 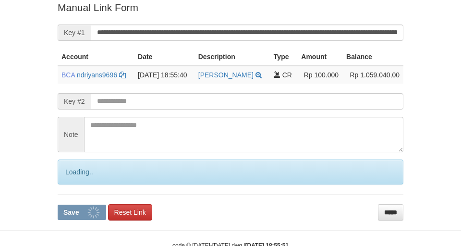 I want to click on th: Description, so click(x=232, y=57).